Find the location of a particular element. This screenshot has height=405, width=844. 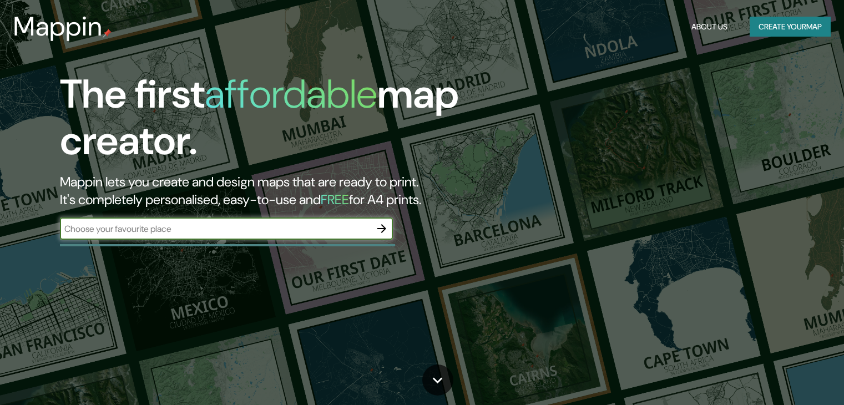

h5: FREE is located at coordinates (335, 199).